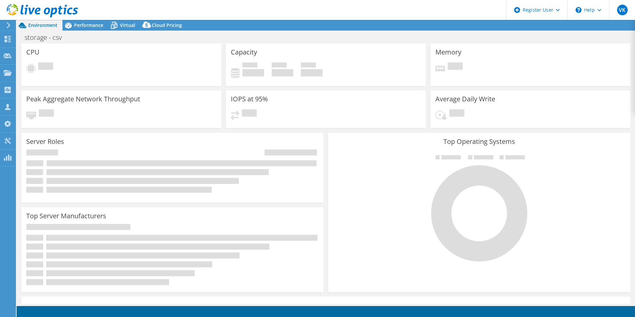  What do you see at coordinates (89, 25) in the screenshot?
I see `span: Performance` at bounding box center [89, 25].